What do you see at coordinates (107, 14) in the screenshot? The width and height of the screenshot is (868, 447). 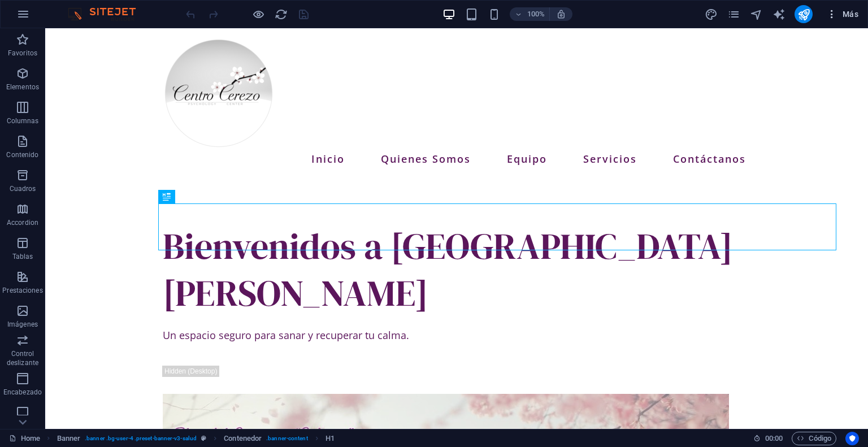 I see `img: Editor Logo` at bounding box center [107, 14].